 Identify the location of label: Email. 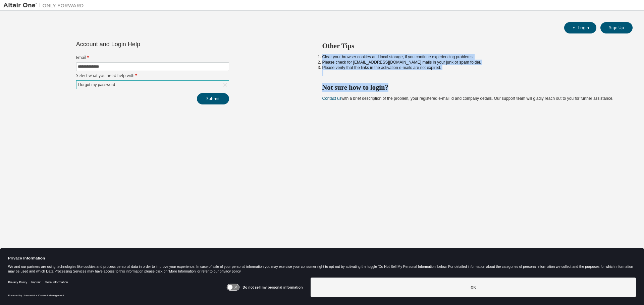
(153, 58).